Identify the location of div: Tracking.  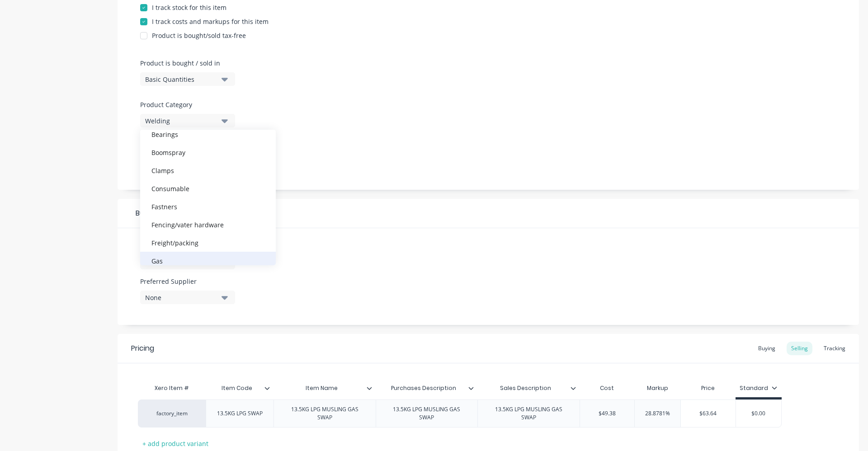
(834, 348).